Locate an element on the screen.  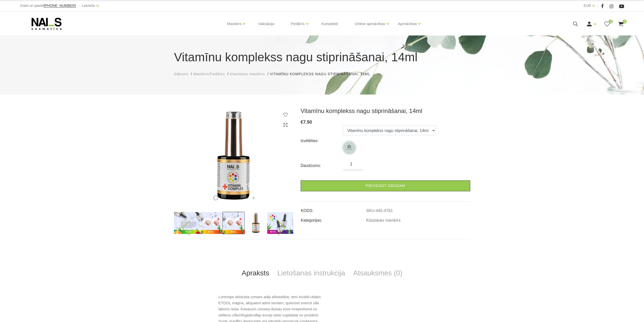
a: Manikīrs is located at coordinates (234, 24).